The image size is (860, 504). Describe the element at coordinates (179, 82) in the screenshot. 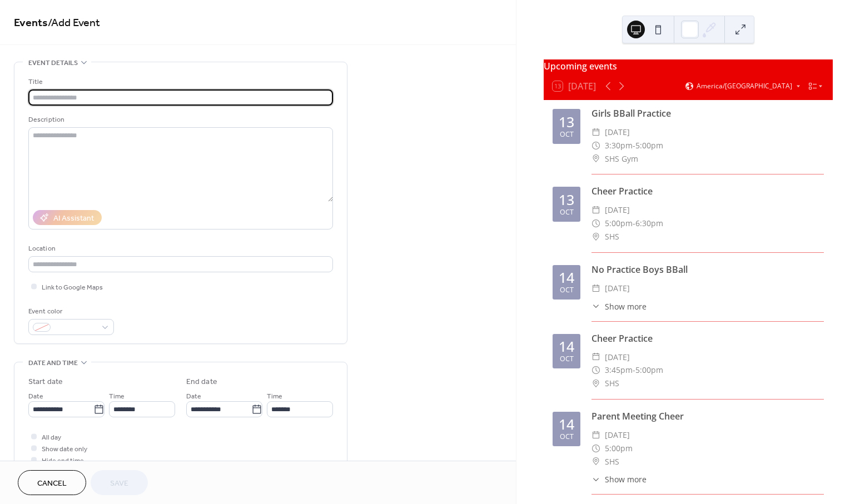

I see `div: Title` at that location.